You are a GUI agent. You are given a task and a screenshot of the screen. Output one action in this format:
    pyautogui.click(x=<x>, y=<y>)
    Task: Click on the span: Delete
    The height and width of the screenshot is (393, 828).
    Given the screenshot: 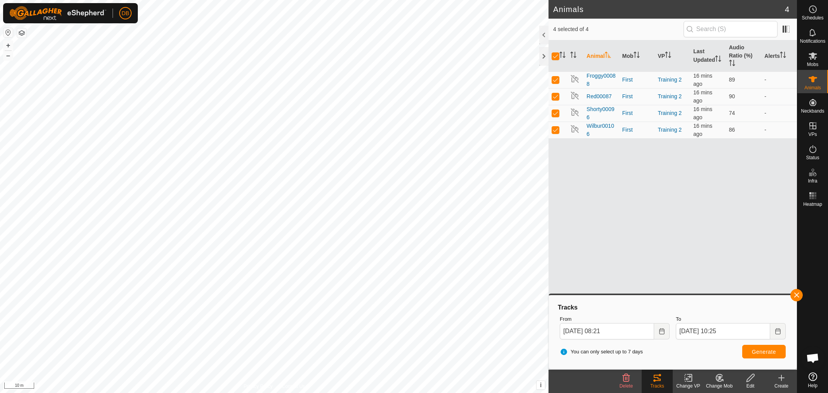 What is the action you would take?
    pyautogui.click(x=627, y=386)
    